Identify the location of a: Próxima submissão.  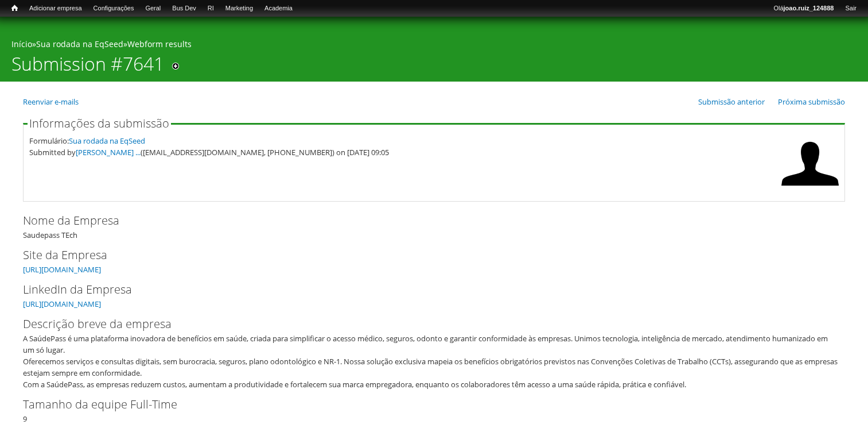
(812, 102).